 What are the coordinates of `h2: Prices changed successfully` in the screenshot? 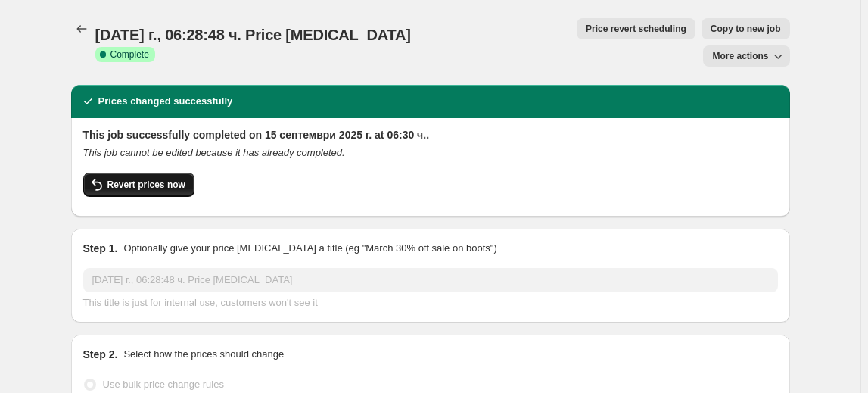 It's located at (166, 101).